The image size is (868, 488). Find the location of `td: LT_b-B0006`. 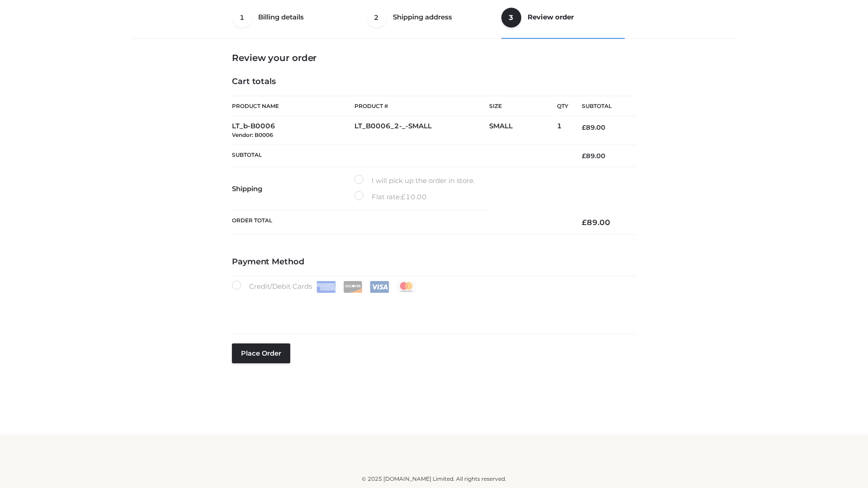

td: LT_b-B0006 is located at coordinates (293, 131).